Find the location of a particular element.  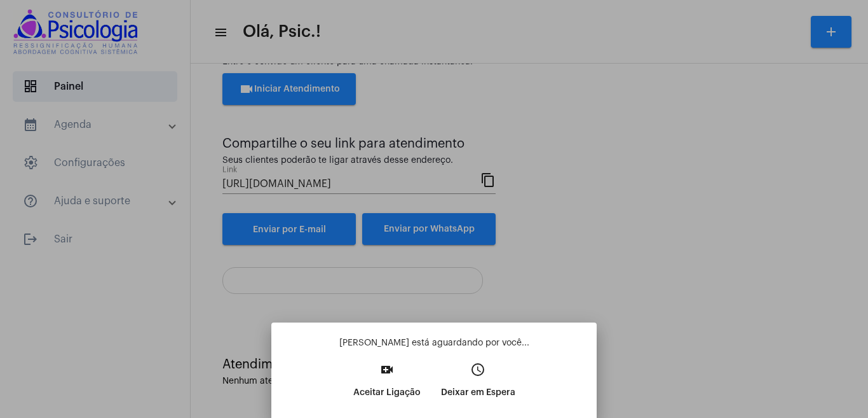

p: Deixar em Espera is located at coordinates (478, 392).